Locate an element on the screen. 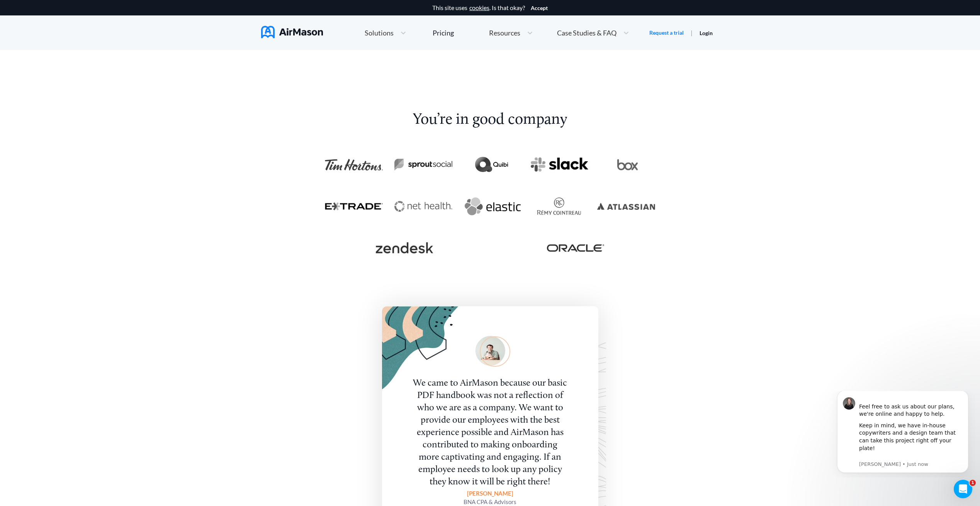 The width and height of the screenshot is (980, 506). a: cookies is located at coordinates (479, 8).